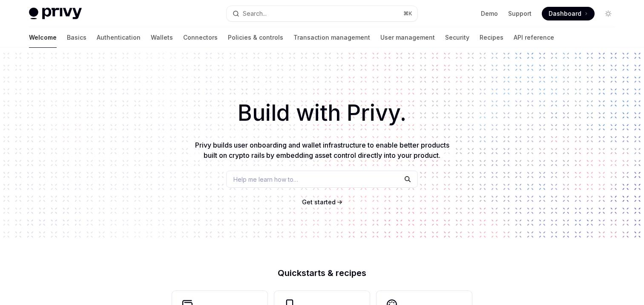 Image resolution: width=644 pixels, height=305 pixels. What do you see at coordinates (43, 38) in the screenshot?
I see `a: Welcome` at bounding box center [43, 38].